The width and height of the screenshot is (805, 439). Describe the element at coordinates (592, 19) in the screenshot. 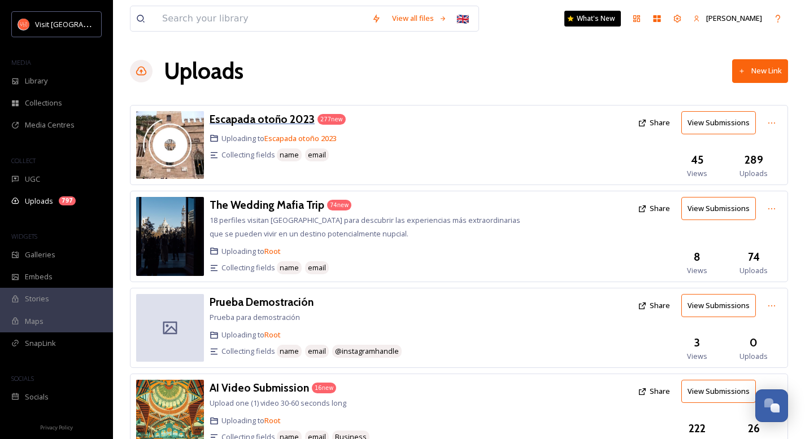

I see `div: What's New` at that location.